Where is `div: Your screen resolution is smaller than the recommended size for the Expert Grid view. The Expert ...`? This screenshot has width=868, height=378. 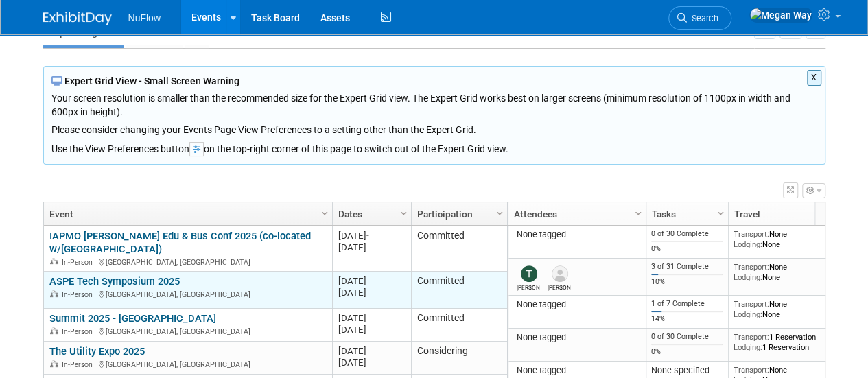 div: Your screen resolution is smaller than the recommended size for the Expert Grid view. The Expert ... is located at coordinates (435, 112).